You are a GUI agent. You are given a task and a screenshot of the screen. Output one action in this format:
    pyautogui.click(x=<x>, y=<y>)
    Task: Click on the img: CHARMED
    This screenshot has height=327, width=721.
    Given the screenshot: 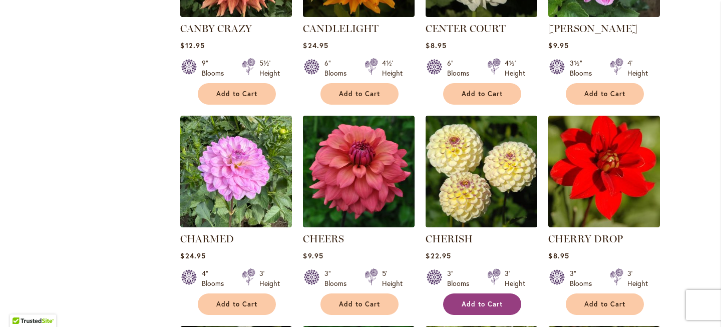 What is the action you would take?
    pyautogui.click(x=236, y=171)
    